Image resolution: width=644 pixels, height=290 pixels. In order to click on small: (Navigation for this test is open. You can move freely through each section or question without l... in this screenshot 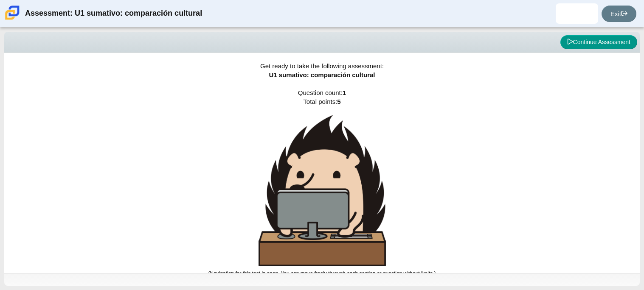, I will do `click(322, 274)`.